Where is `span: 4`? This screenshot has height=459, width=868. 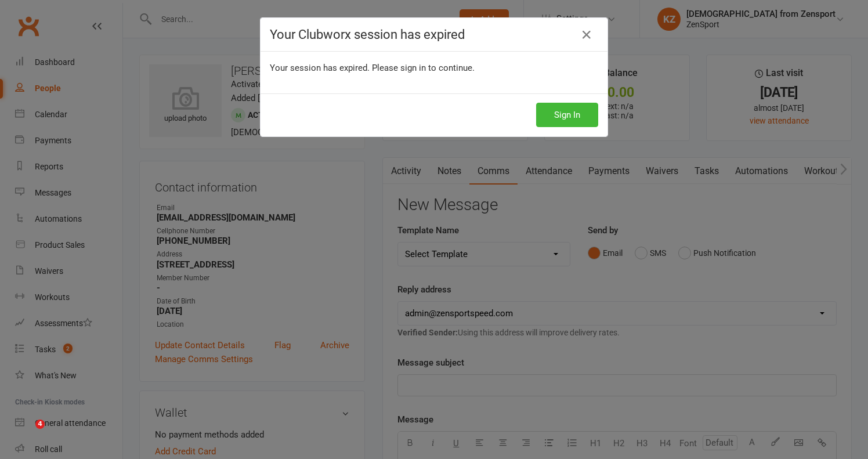
span: 4 is located at coordinates (40, 424).